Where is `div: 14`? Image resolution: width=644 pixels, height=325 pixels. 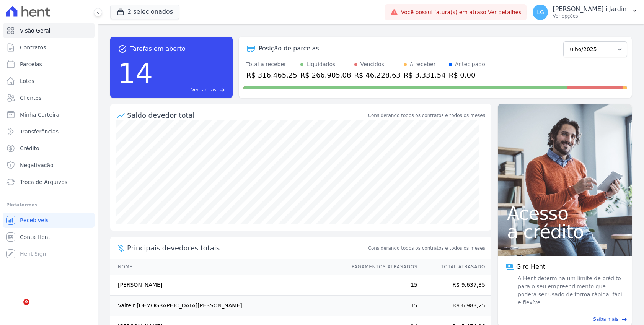 div: 14 is located at coordinates (135, 73).